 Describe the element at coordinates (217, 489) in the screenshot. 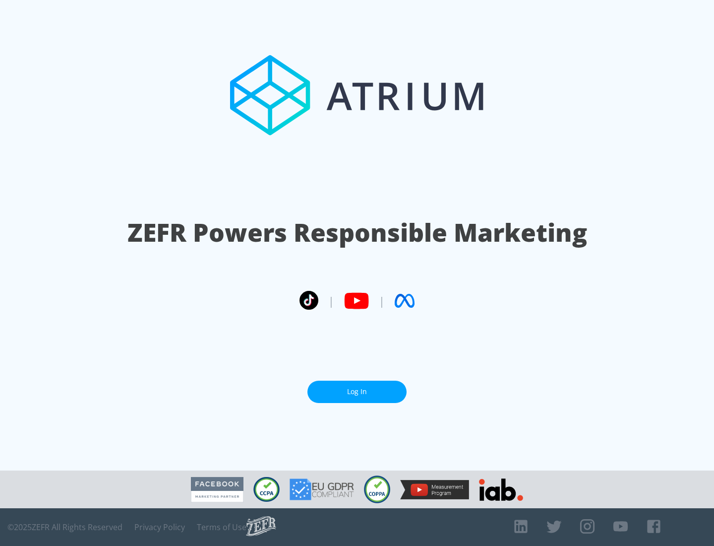

I see `img: Facebook Marketing Partner` at that location.